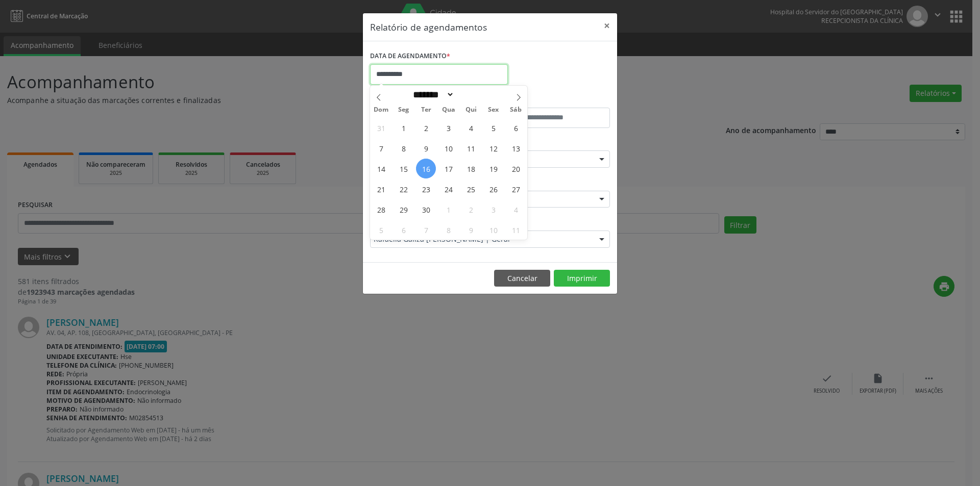 The image size is (980, 486). I want to click on span: Setembro 28, 2025, so click(381, 209).